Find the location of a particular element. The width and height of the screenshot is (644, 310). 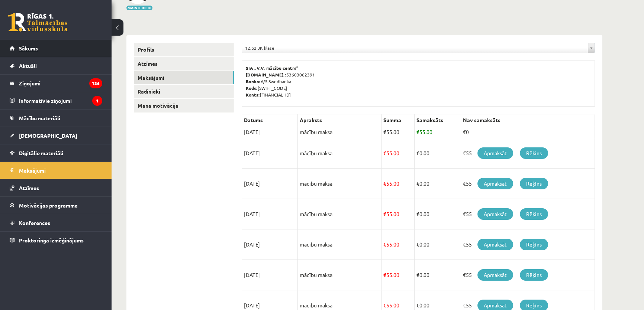

a: Digitālie materiāli is located at coordinates (56, 153).